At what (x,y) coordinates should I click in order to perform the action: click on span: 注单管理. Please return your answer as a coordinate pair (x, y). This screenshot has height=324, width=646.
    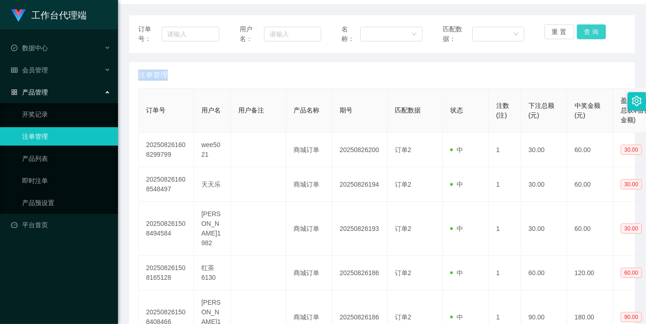
    Looking at the image, I should click on (153, 75).